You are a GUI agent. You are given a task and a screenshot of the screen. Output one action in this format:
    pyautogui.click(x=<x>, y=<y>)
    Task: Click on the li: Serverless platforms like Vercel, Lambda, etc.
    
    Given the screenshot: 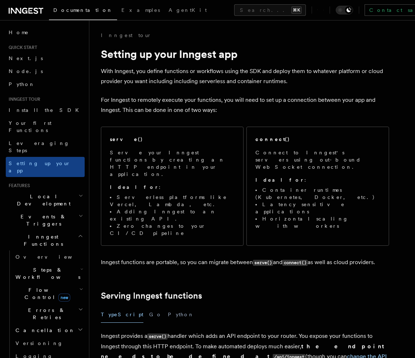 What is the action you would take?
    pyautogui.click(x=172, y=201)
    